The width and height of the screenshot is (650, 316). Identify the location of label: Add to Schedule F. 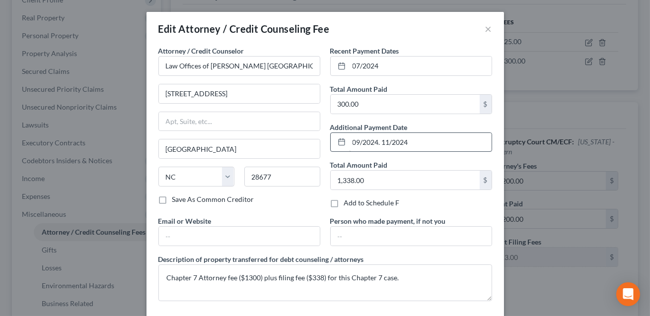
(372, 203).